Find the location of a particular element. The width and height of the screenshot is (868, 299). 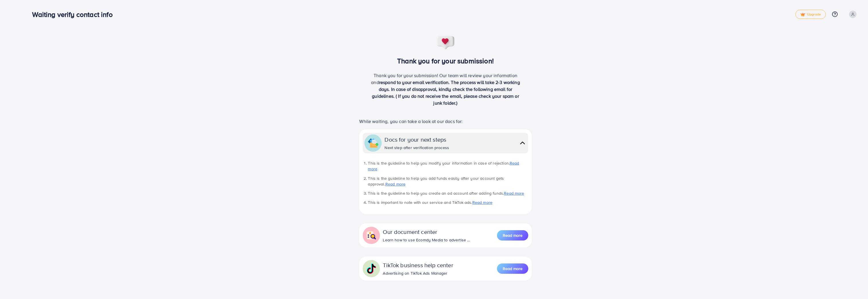

p: Thank you for your submission! Our team will review your information and is located at coordinates (445, 89).